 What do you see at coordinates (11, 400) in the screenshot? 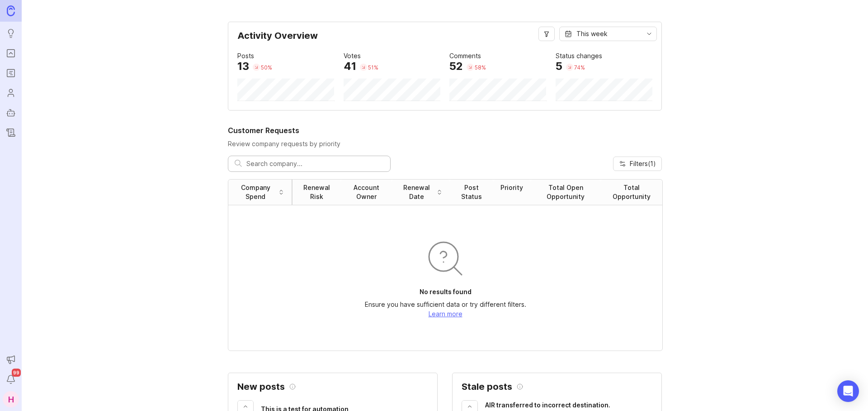
I see `button: H` at bounding box center [11, 400].